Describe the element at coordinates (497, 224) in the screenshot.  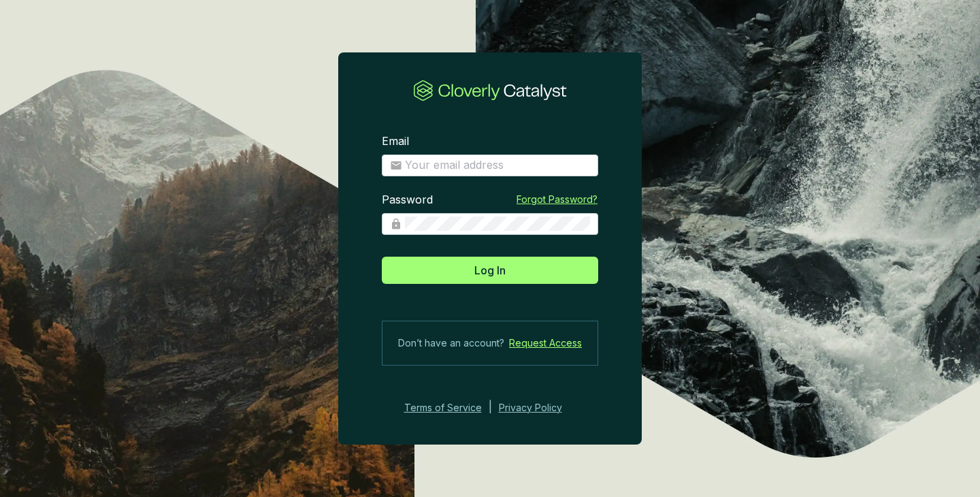
I see `input: Password` at that location.